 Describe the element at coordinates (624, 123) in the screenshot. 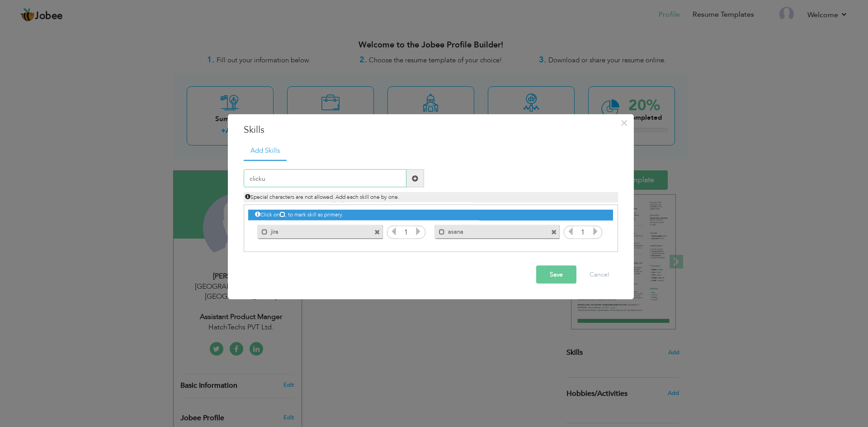

I see `button: Close` at that location.